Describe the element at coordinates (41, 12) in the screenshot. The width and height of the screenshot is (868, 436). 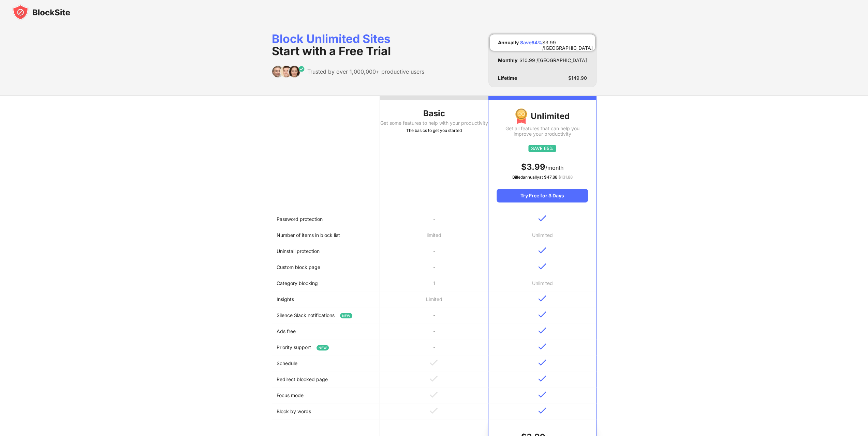
I see `img: blocksite-icon-black.svg` at that location.